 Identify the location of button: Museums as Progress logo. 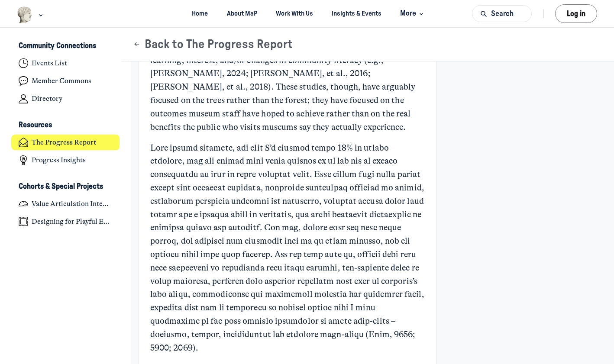
(31, 15).